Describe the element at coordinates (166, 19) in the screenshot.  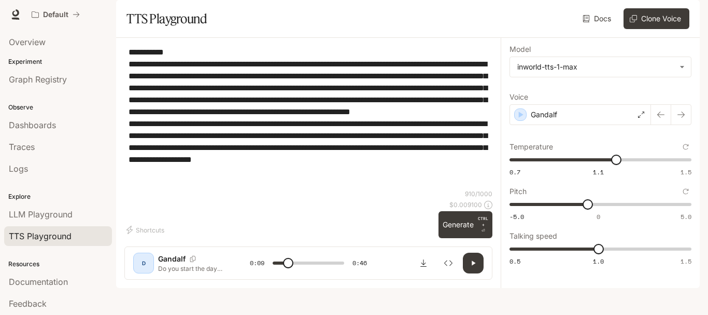
I see `h1: TTS Playground` at that location.